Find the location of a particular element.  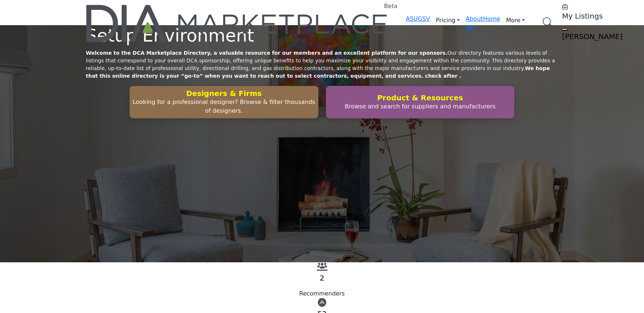

a: Home is located at coordinates (491, 18).